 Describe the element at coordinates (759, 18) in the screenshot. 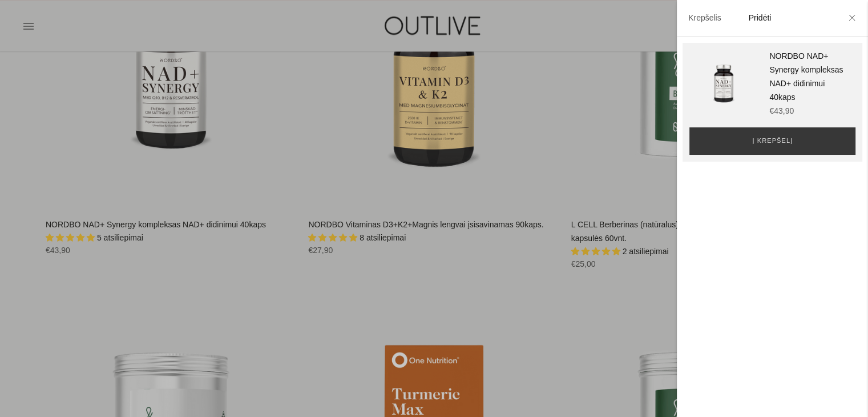

I see `a: Pridėti` at that location.